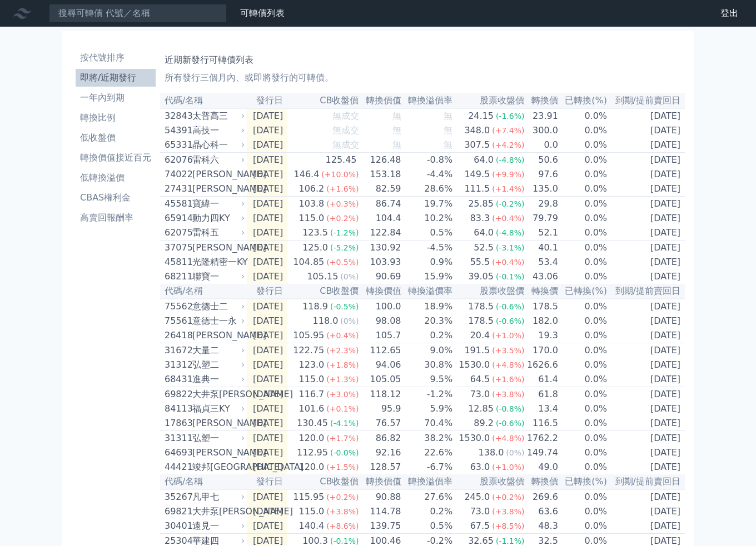  I want to click on td: 94.06, so click(380, 365).